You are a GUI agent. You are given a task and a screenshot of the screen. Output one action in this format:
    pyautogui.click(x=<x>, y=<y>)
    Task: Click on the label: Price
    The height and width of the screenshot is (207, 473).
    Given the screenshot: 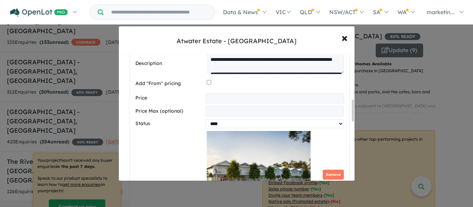 What is the action you would take?
    pyautogui.click(x=169, y=98)
    